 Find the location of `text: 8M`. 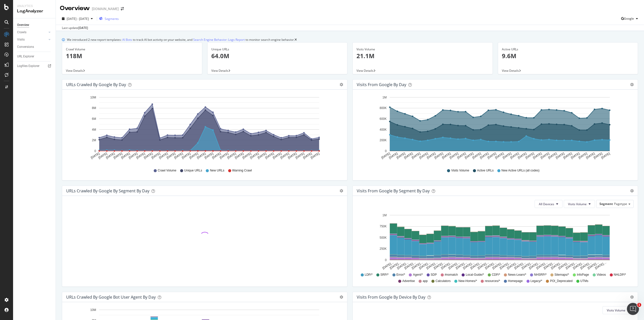

text: 8M is located at coordinates (94, 108).